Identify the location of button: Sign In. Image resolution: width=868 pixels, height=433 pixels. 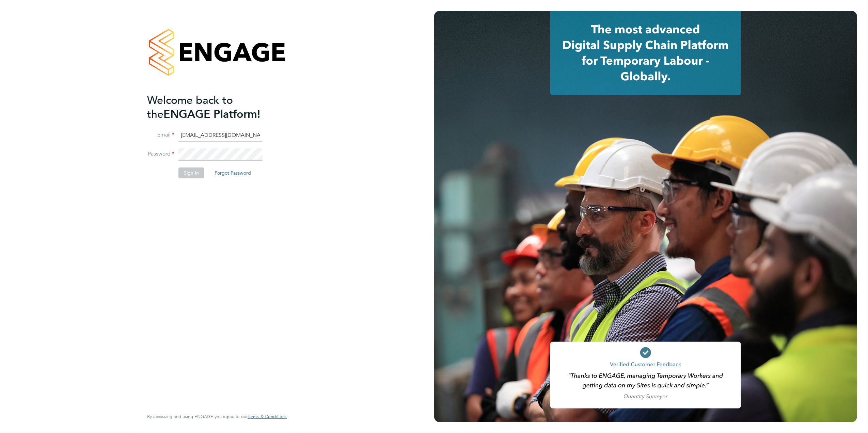
(192, 173).